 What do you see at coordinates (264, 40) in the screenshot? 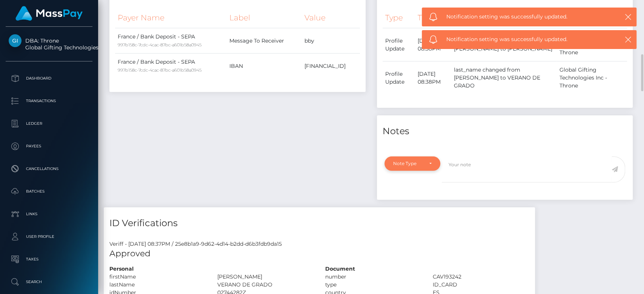
I see `td: Message To Receiver` at bounding box center [264, 40].